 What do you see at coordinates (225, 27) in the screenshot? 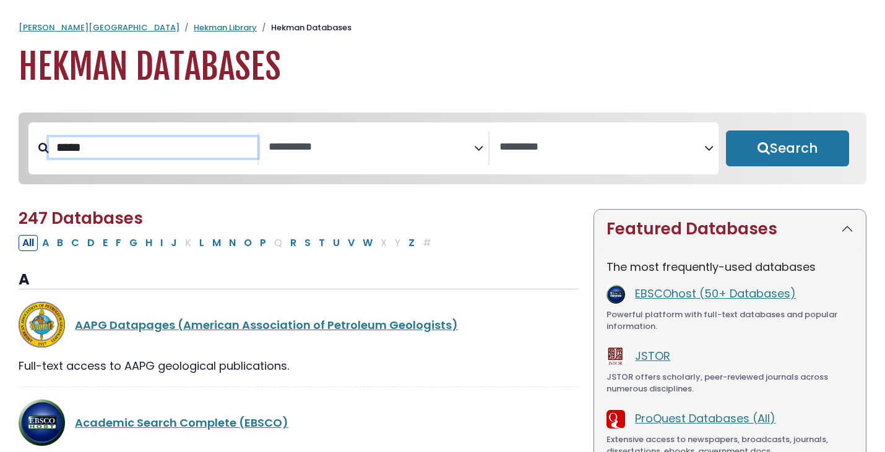
I see `a: Hekman Library` at bounding box center [225, 27].